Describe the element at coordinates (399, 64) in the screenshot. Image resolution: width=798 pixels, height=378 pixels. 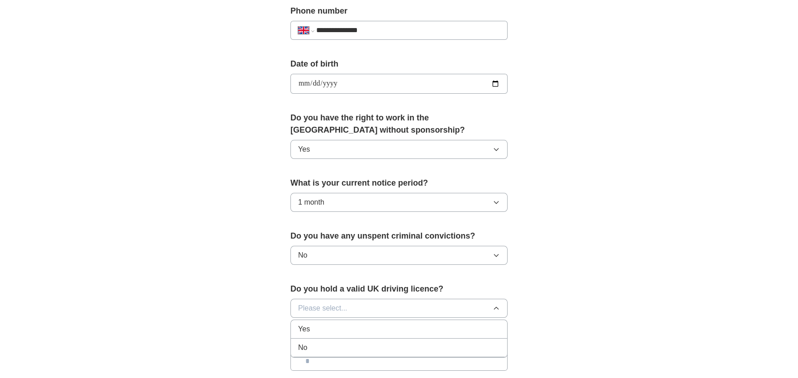
I see `label: Date of birth` at that location.